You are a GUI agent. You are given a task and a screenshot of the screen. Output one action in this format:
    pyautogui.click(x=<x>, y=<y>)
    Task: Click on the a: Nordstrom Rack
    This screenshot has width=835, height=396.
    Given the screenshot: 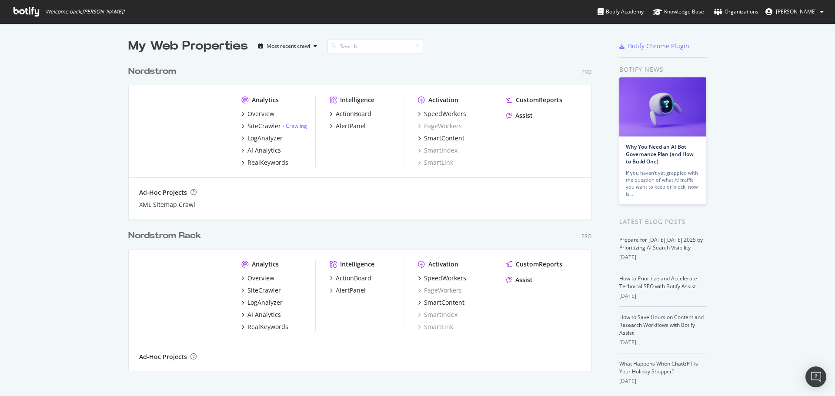 What is the action you would take?
    pyautogui.click(x=167, y=236)
    